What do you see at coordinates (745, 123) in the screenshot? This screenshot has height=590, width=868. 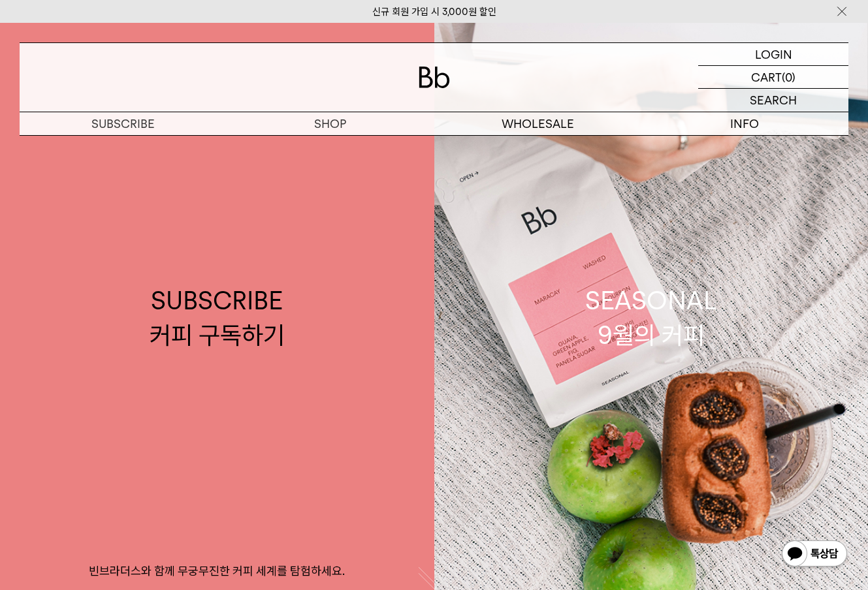 I see `p: INFO` at bounding box center [745, 123].